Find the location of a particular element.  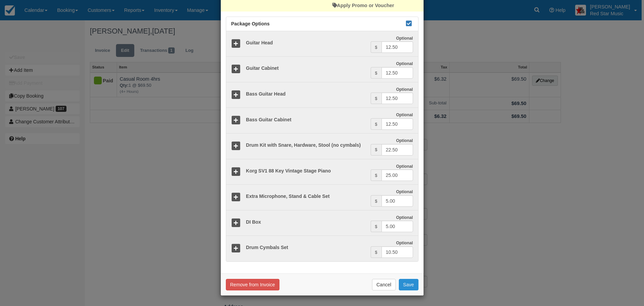

a: Guitar Head Optional $ is located at coordinates (322, 44).